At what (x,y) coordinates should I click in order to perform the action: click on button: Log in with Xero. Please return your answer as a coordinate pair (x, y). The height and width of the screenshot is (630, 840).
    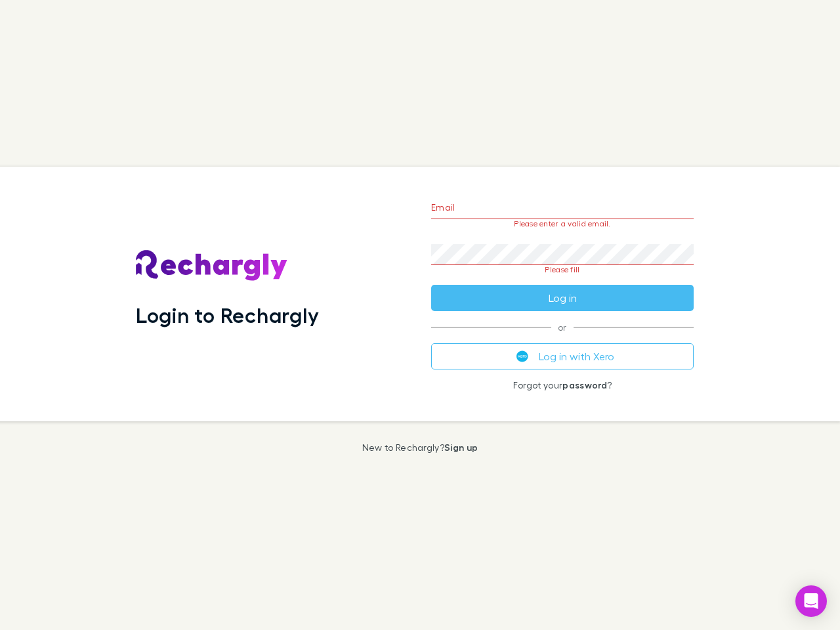
    Looking at the image, I should click on (562, 357).